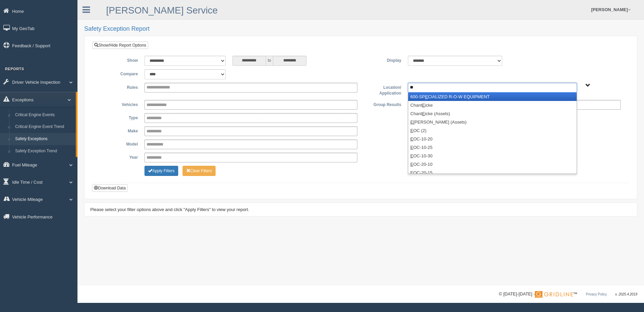 The width and height of the screenshot is (644, 312). I want to click on img: Gridline, so click(554, 294).